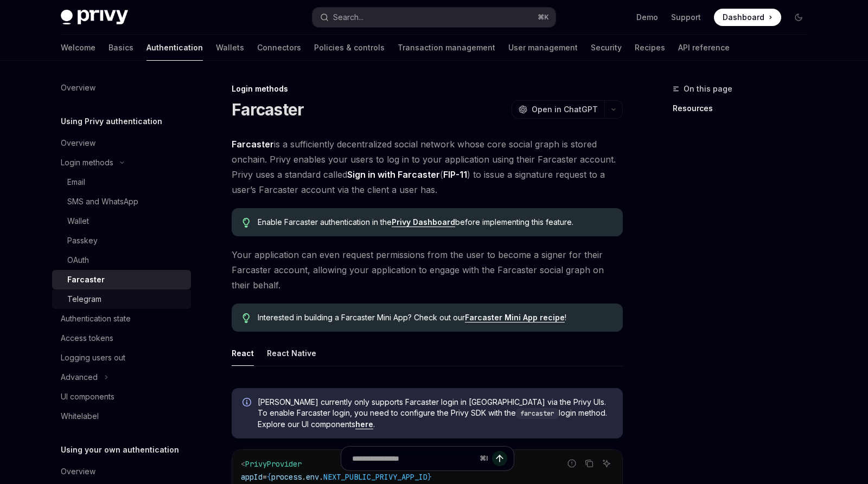  What do you see at coordinates (121, 377) in the screenshot?
I see `button: Toggle Advanced section` at bounding box center [121, 377].